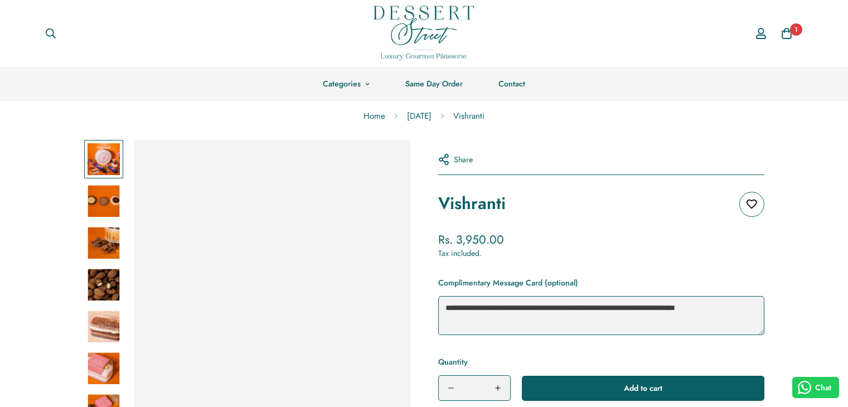  What do you see at coordinates (823, 387) in the screenshot?
I see `span: Chat` at bounding box center [823, 387].